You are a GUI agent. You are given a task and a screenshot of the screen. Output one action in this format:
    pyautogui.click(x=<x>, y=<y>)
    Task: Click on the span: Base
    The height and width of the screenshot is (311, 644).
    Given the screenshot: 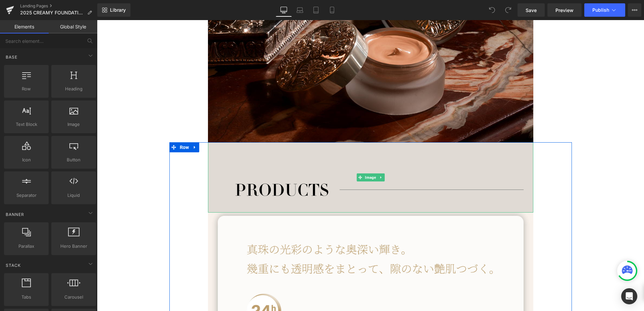 What is the action you would take?
    pyautogui.click(x=12, y=57)
    